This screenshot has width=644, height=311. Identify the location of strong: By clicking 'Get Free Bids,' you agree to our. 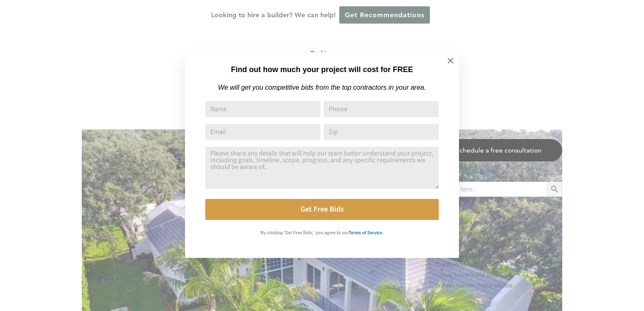
(304, 232).